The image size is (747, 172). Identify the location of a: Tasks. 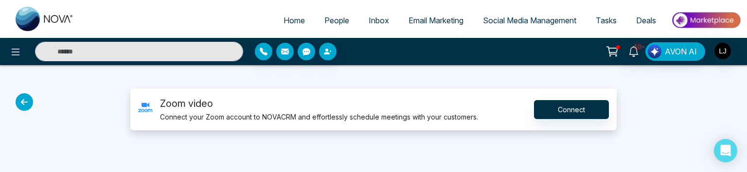
(606, 20).